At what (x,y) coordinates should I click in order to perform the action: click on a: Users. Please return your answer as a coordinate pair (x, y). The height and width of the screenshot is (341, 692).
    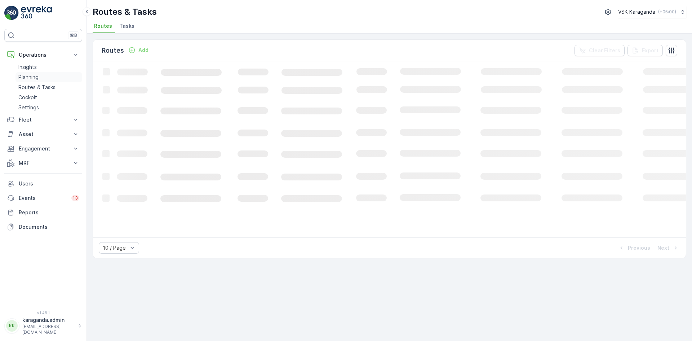
    Looking at the image, I should click on (43, 184).